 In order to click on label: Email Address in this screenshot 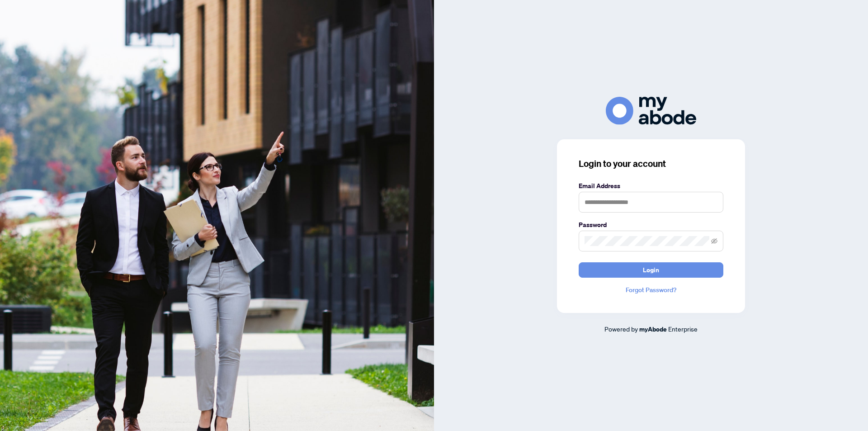, I will do `click(652, 186)`.